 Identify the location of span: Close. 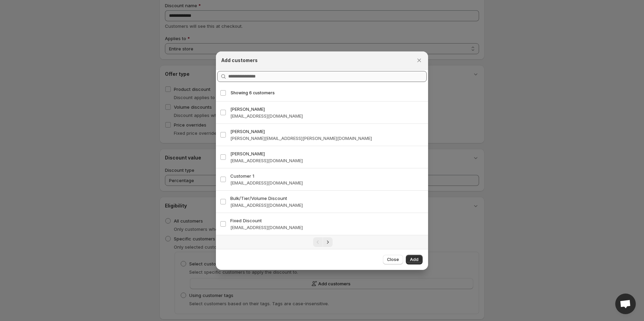
(393, 260).